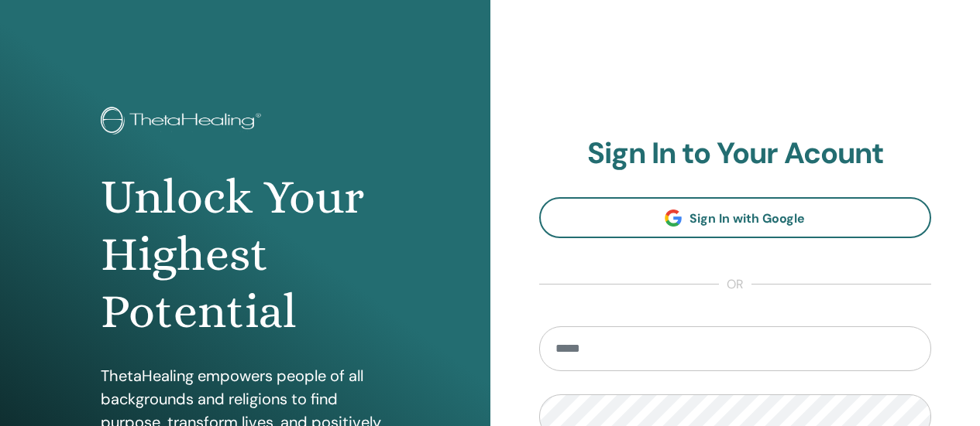  What do you see at coordinates (746, 219) in the screenshot?
I see `span: Sign In with Google` at bounding box center [746, 219].